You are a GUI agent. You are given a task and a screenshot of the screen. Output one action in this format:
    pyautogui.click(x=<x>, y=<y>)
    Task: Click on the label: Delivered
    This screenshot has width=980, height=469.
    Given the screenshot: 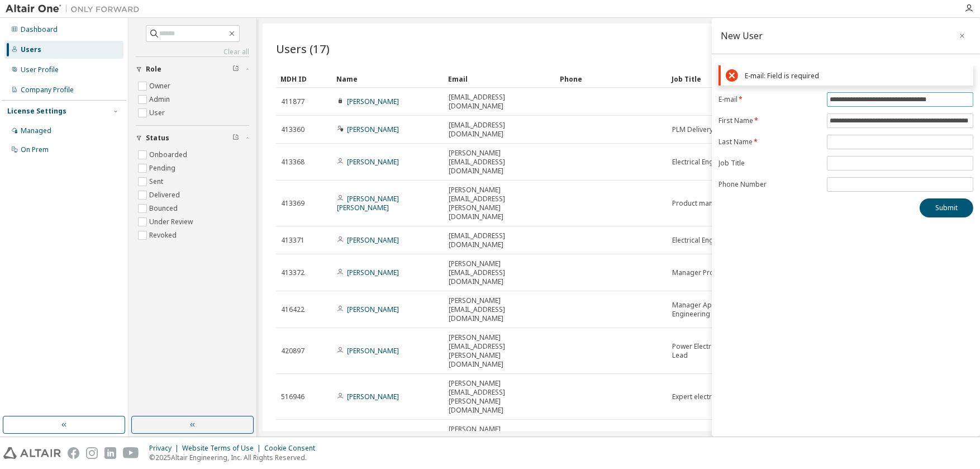 What is the action you would take?
    pyautogui.click(x=165, y=195)
    